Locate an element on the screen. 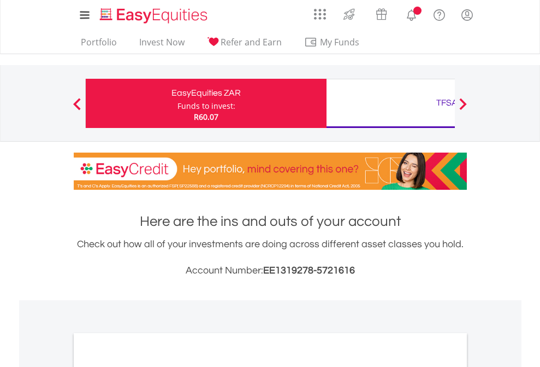  img: EasyEquities_Logo.png is located at coordinates (155, 15).